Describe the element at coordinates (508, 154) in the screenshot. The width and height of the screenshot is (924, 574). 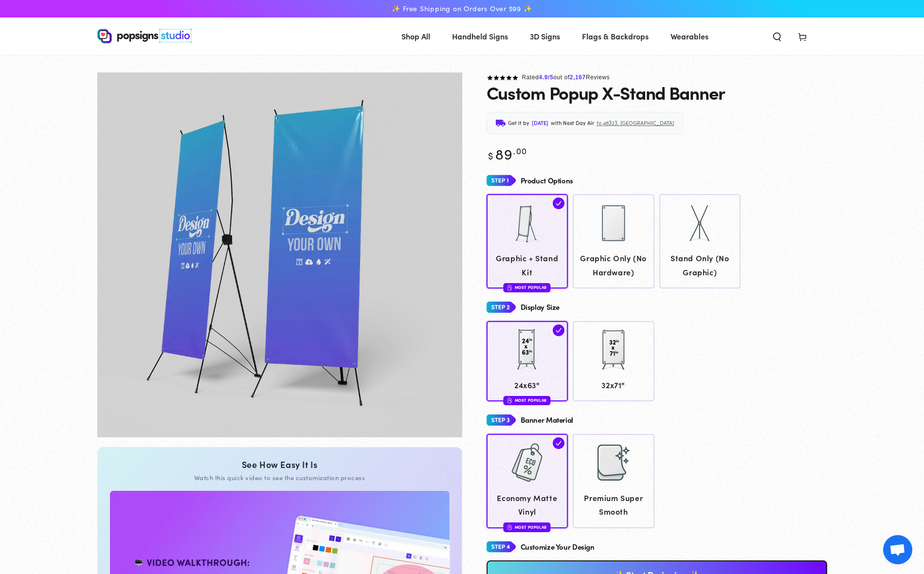
I see `bdi: 89` at that location.